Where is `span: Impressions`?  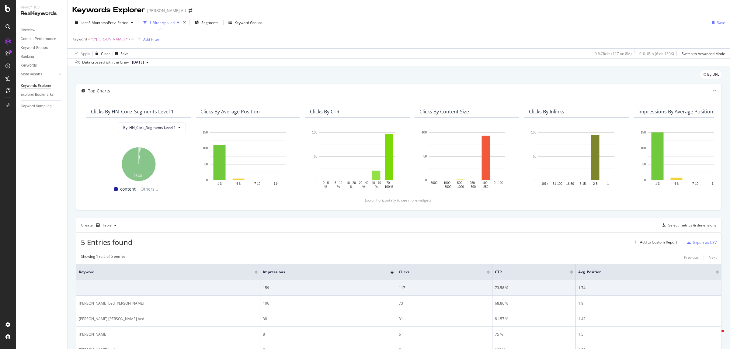 span: Impressions is located at coordinates (322, 272).